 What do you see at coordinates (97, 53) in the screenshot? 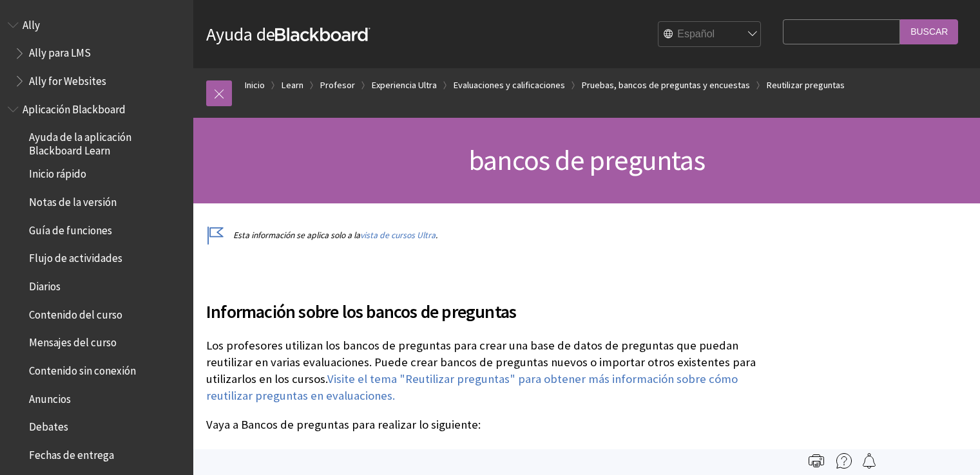
I see `nav: Book outline for Anthology Ally Help` at bounding box center [97, 53].